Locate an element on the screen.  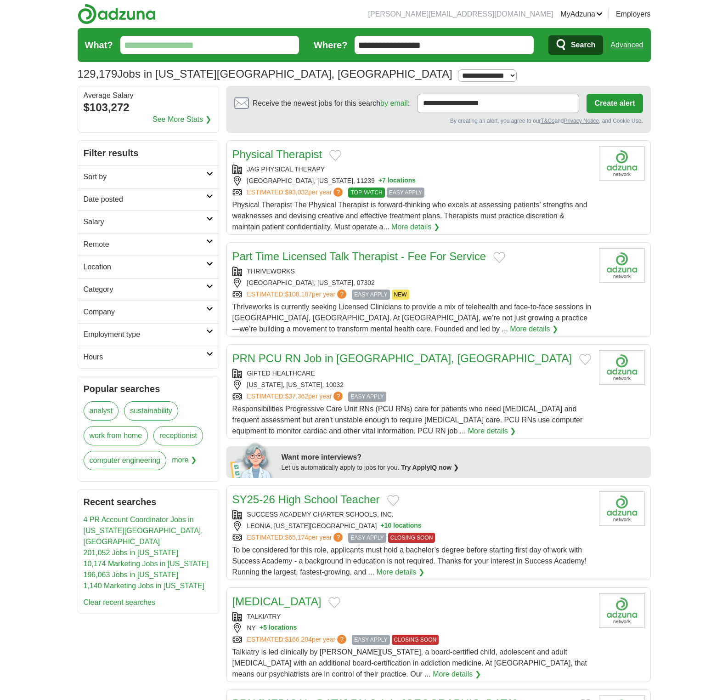
label: What? is located at coordinates (99, 45).